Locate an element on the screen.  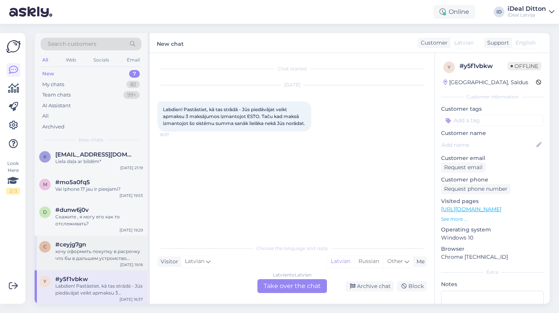
div: Email is located at coordinates (133, 60).